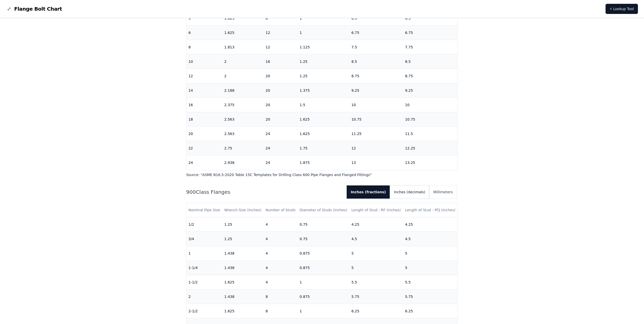 Image resolution: width=644 pixels, height=324 pixels. I want to click on td: 1.125, so click(323, 47).